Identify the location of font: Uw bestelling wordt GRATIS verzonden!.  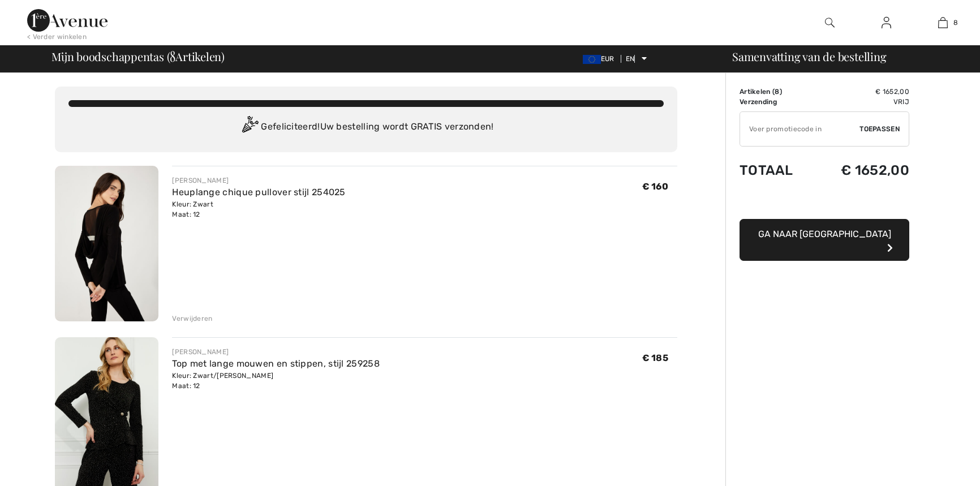
(407, 126).